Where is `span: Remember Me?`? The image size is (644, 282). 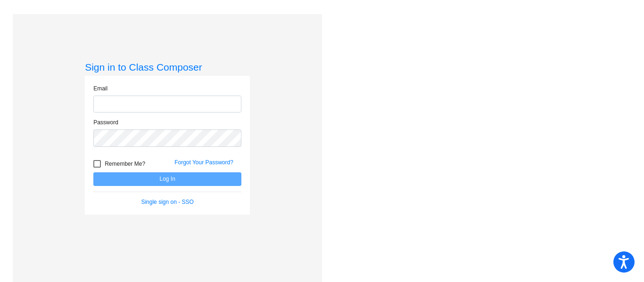 span: Remember Me? is located at coordinates (125, 164).